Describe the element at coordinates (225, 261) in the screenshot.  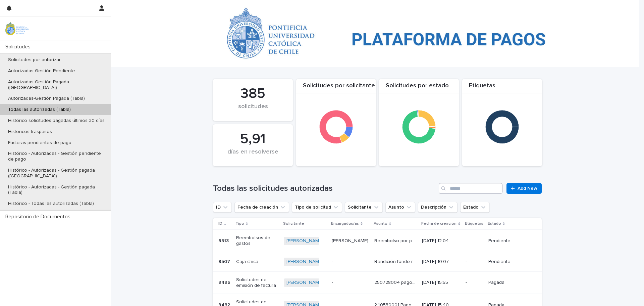
I see `p: 9507` at that location.